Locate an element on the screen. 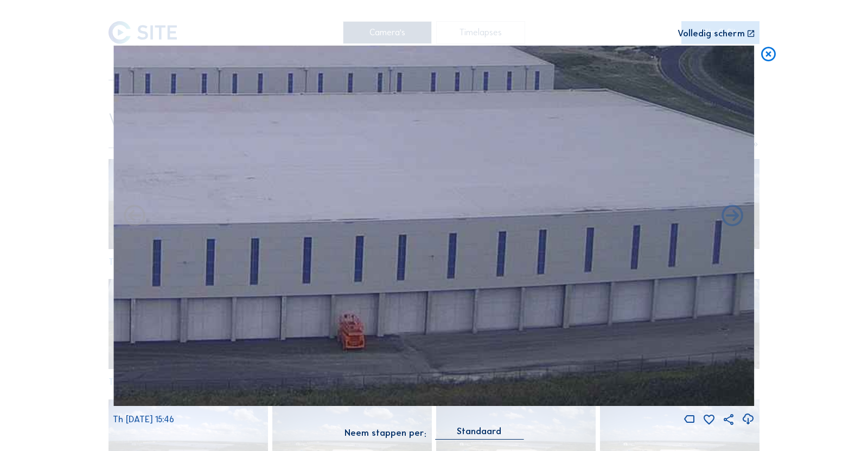 The width and height of the screenshot is (868, 451). i: Forward is located at coordinates (135, 217).